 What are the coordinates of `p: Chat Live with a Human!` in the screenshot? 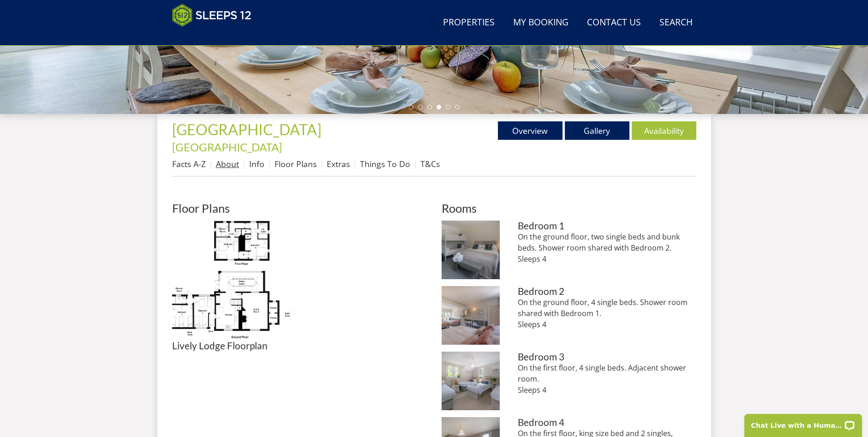 It's located at (59, 17).